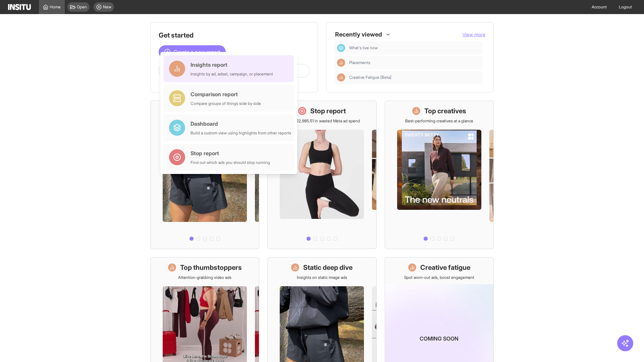 This screenshot has width=644, height=362. I want to click on h1: Get started, so click(234, 35).